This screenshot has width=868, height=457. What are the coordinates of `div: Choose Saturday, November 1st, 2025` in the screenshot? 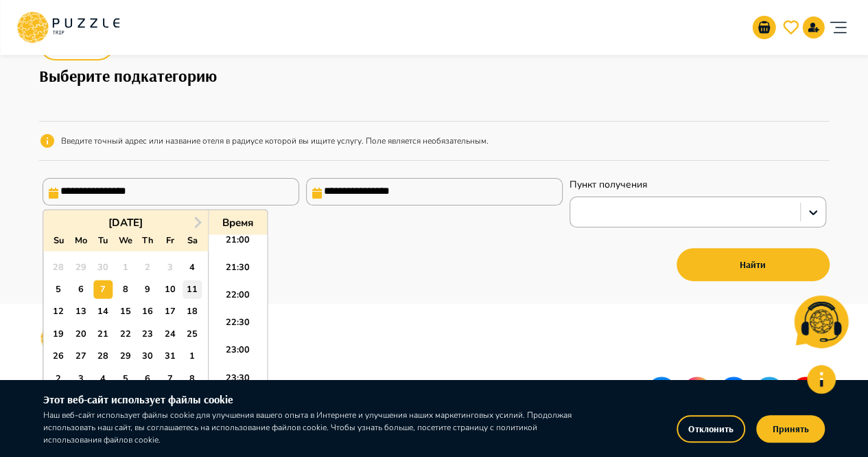 It's located at (192, 355).